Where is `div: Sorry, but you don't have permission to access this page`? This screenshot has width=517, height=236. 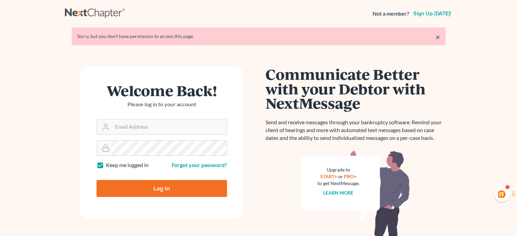
div: Sorry, but you don't have permission to access this page is located at coordinates (259, 36).